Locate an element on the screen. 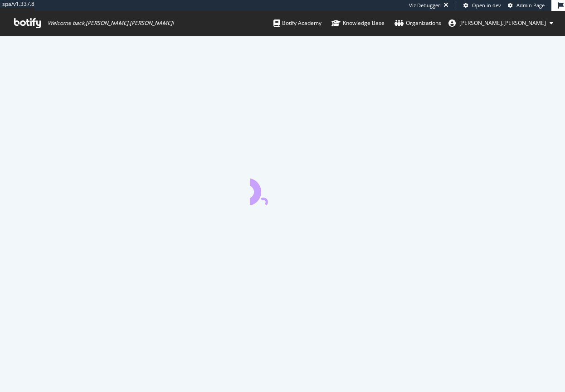 Image resolution: width=565 pixels, height=392 pixels. span: Open in dev is located at coordinates (487, 5).